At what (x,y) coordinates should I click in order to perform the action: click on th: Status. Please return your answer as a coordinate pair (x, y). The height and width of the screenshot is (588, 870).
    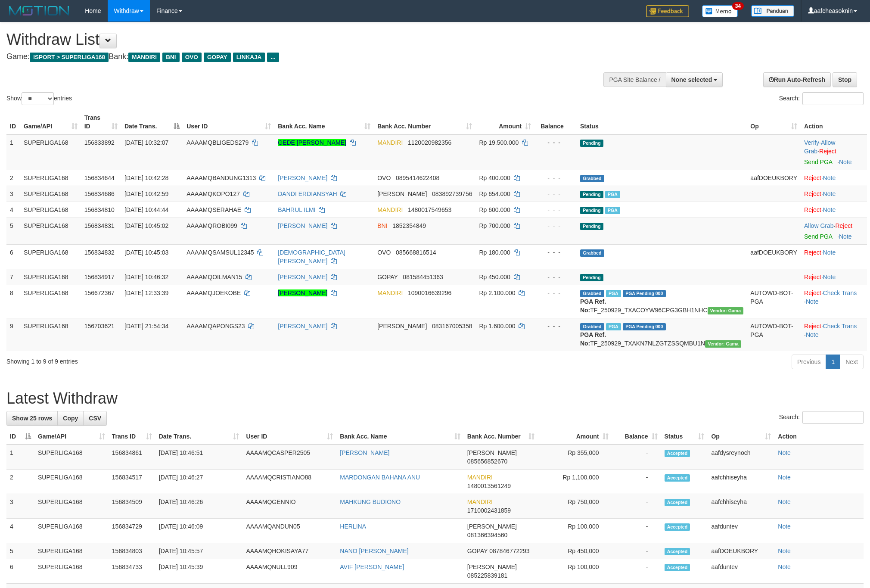
    Looking at the image, I should click on (662, 122).